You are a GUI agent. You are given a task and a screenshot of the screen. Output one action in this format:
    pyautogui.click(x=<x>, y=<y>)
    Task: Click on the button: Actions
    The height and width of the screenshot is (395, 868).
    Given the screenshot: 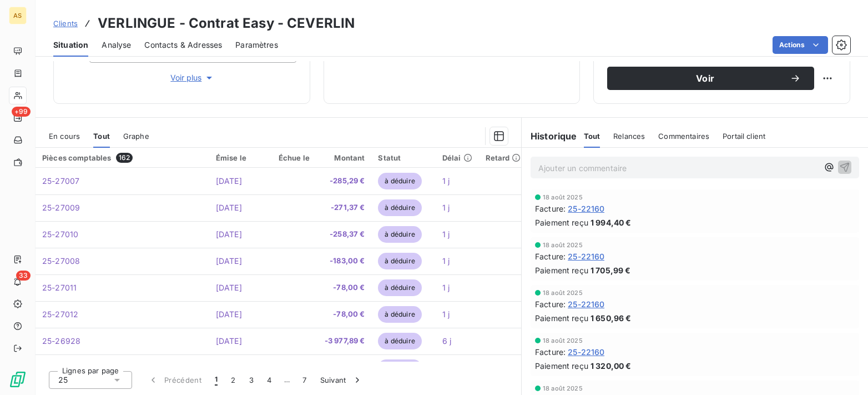 What is the action you would take?
    pyautogui.click(x=800, y=45)
    